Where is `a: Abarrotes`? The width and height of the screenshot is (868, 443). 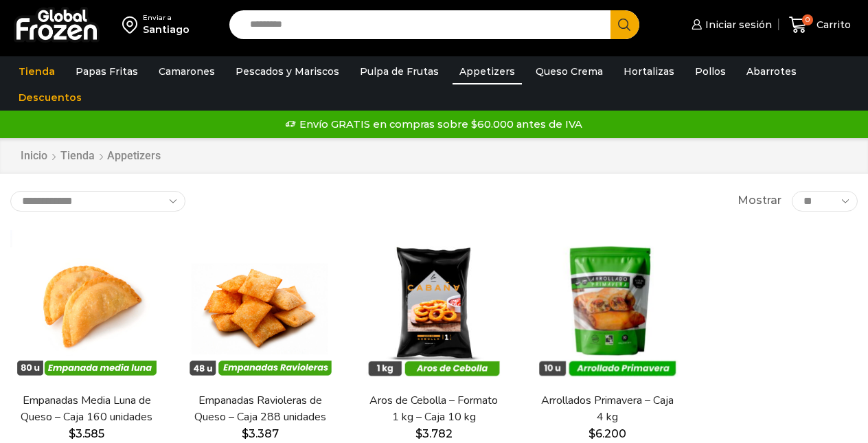
a: Abarrotes is located at coordinates (772, 71).